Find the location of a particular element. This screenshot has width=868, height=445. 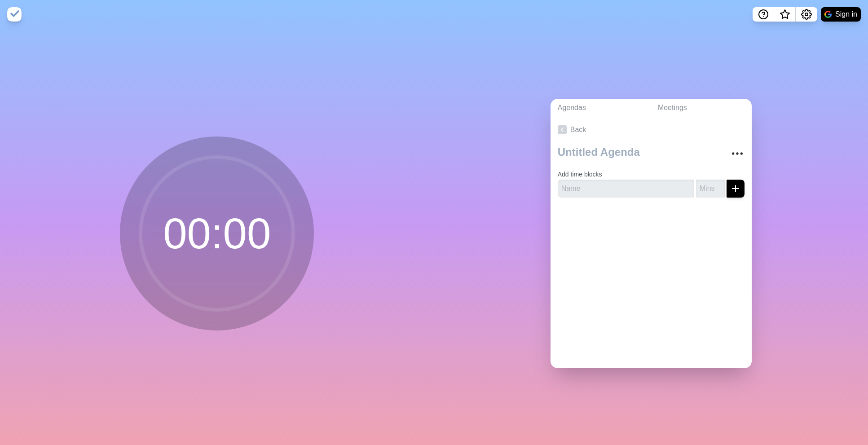

button: Sign in is located at coordinates (841, 14).